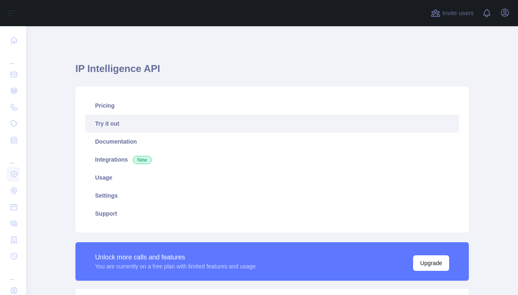 The height and width of the screenshot is (295, 518). I want to click on span: New, so click(142, 160).